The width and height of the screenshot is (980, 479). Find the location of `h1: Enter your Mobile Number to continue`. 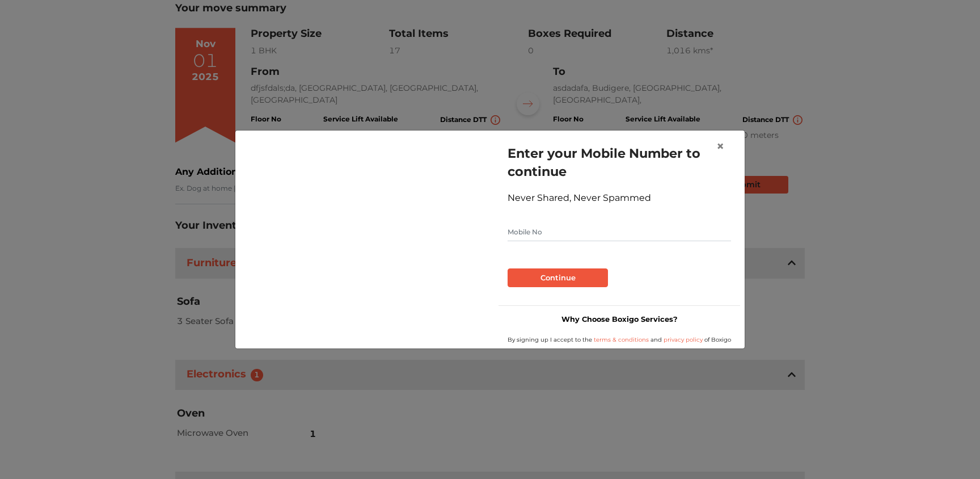

h1: Enter your Mobile Number to continue is located at coordinates (619, 162).